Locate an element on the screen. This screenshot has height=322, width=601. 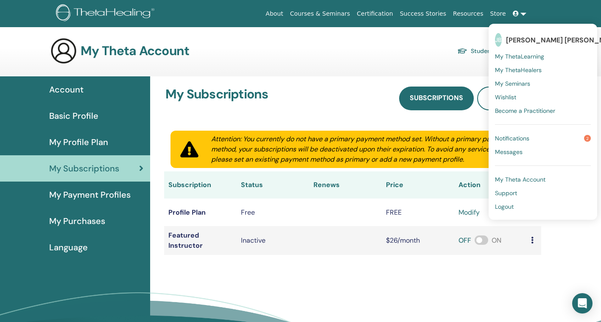
a: Resources is located at coordinates (468, 14).